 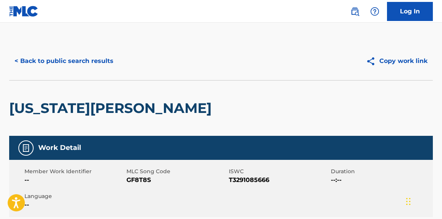 What do you see at coordinates (75, 172) in the screenshot?
I see `span: Member Work Identifier` at bounding box center [75, 172].